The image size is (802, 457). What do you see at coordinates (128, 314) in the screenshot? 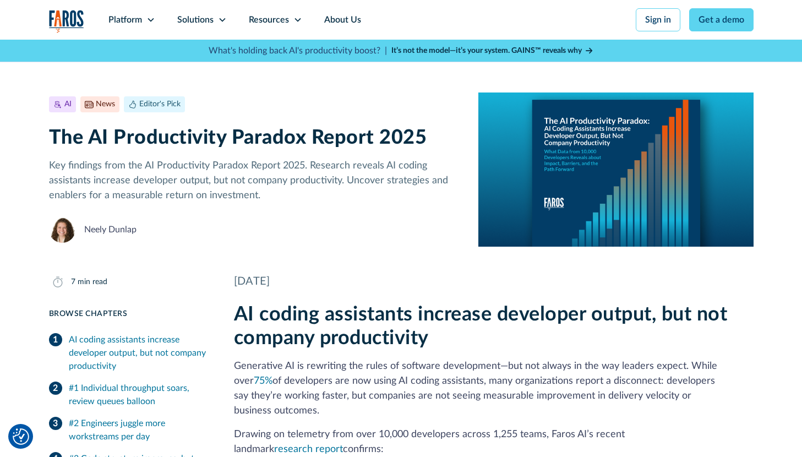
I see `div: Browse Chapters` at bounding box center [128, 314].